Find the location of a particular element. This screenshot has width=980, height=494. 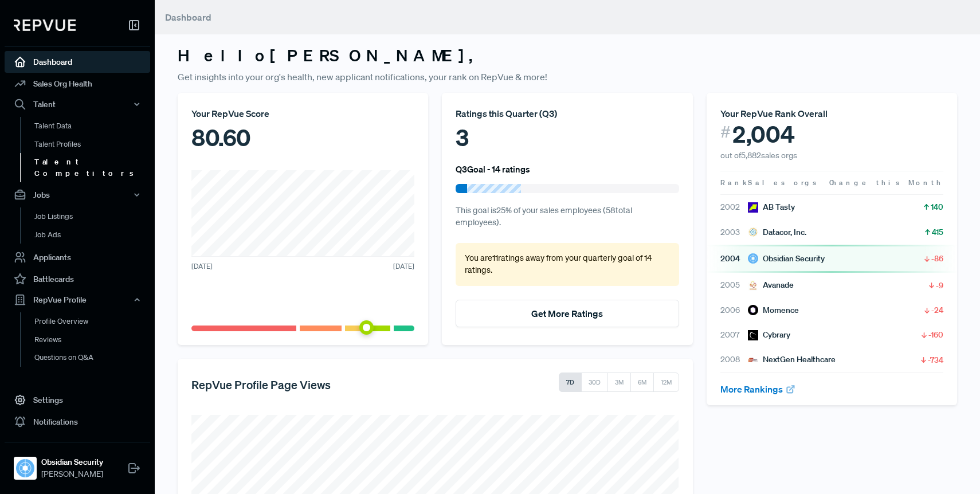

span: Sales orgs is located at coordinates (783, 182).